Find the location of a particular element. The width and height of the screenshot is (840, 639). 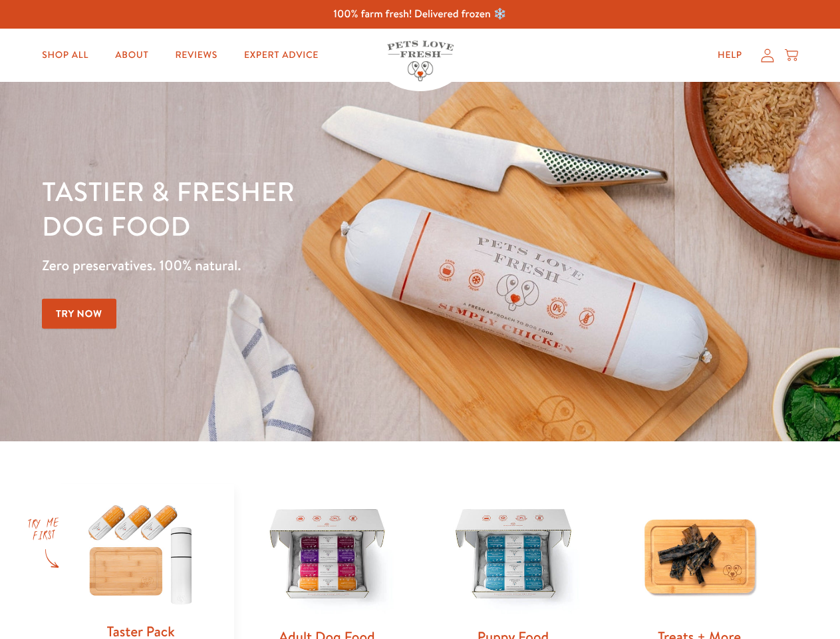

a: Shop All is located at coordinates (65, 55).